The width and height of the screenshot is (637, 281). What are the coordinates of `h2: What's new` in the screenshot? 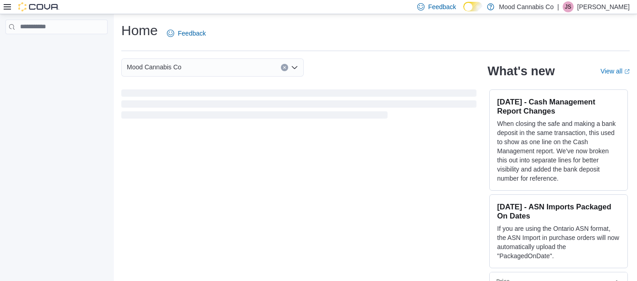 It's located at (521, 71).